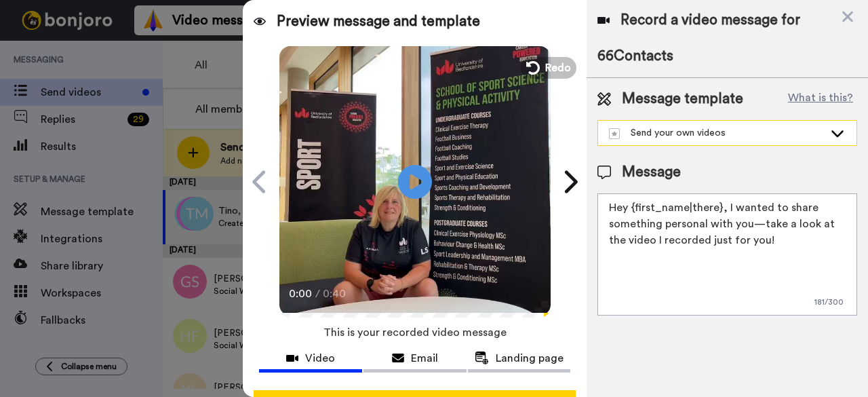 The width and height of the screenshot is (868, 397). What do you see at coordinates (716, 133) in the screenshot?
I see `div: Send your own videos` at bounding box center [716, 133].